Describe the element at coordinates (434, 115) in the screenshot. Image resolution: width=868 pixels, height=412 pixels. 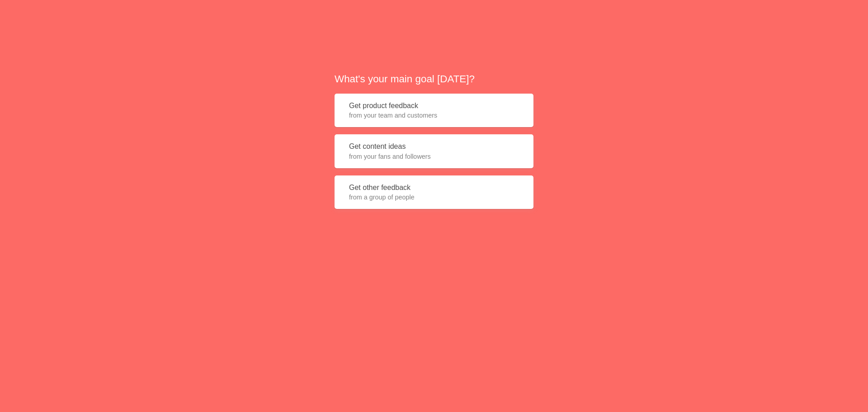
I see `span: from your team and customers` at that location.